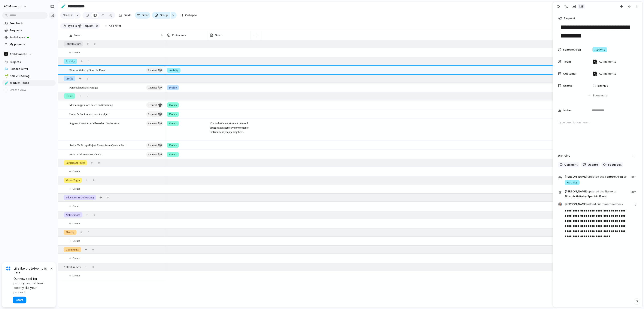  What do you see at coordinates (29, 69) in the screenshot?
I see `div: 🌬️Release Air v1` at bounding box center [29, 69].